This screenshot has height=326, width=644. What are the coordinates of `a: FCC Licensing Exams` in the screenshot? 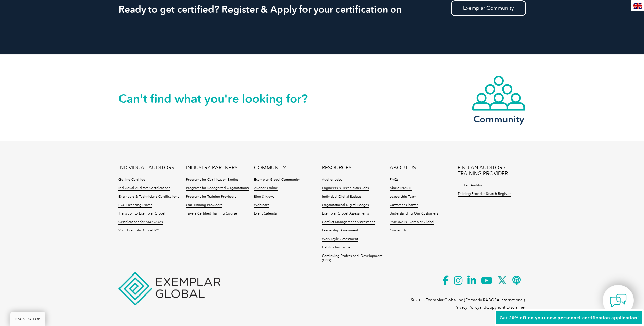 It's located at (135, 206).